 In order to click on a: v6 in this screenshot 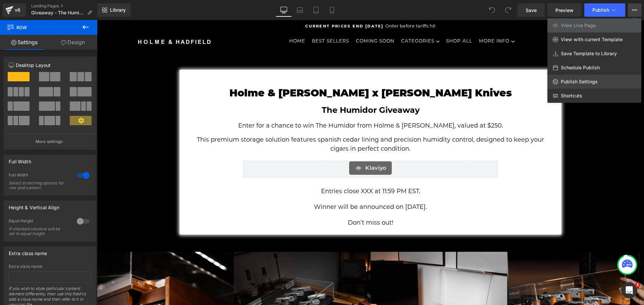, I will do `click(14, 10)`.